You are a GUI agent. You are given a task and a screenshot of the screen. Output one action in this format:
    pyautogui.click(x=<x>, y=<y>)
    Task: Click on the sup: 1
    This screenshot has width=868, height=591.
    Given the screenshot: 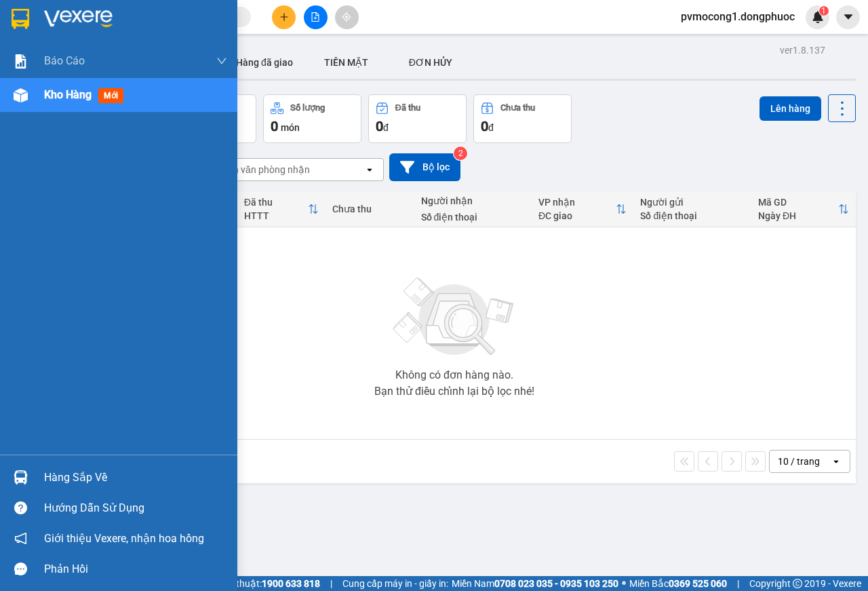 What is the action you would take?
    pyautogui.click(x=824, y=11)
    